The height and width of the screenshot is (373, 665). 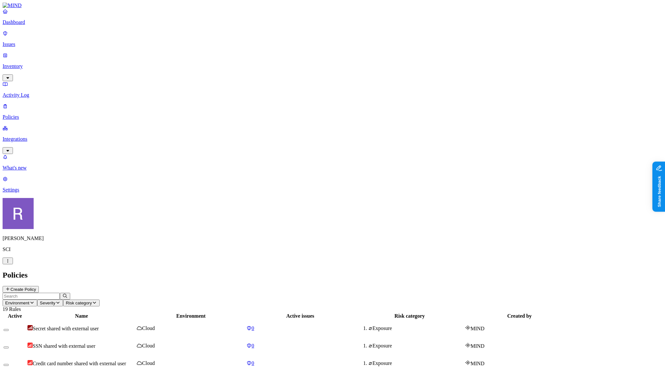 What do you see at coordinates (300, 316) in the screenshot?
I see `div: Active issues` at bounding box center [300, 316].